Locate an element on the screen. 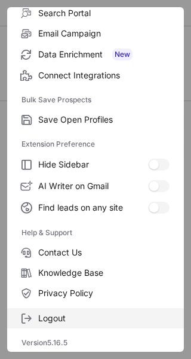  label: Help & Support is located at coordinates (96, 233).